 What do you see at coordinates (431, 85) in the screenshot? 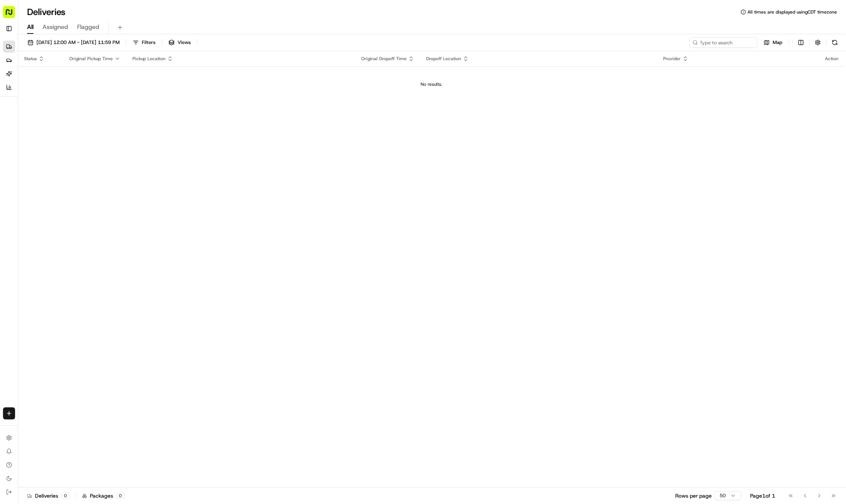
I see `div: No results.` at bounding box center [431, 85].